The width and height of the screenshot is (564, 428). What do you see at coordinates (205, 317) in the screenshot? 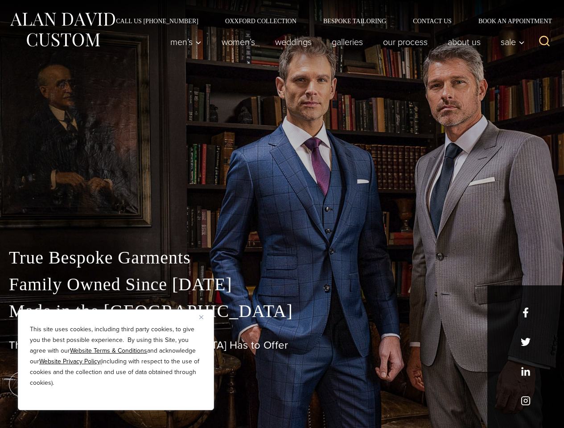
I see `button: Close` at bounding box center [205, 317].